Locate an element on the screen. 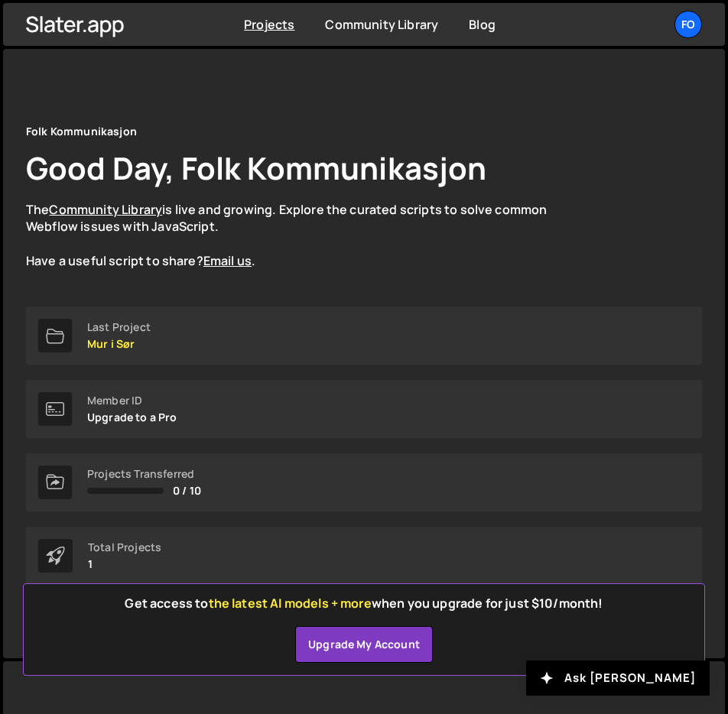 Image resolution: width=728 pixels, height=714 pixels. a: Fo is located at coordinates (688, 25).